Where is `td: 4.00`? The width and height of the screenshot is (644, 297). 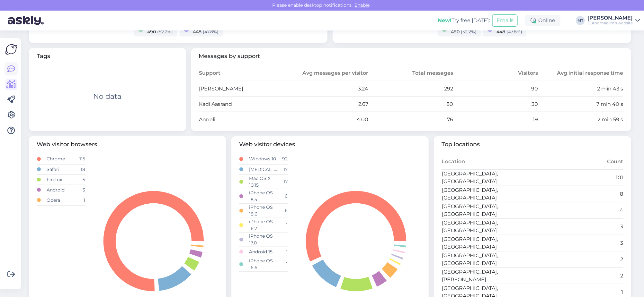 td: 4.00 is located at coordinates (326, 120).